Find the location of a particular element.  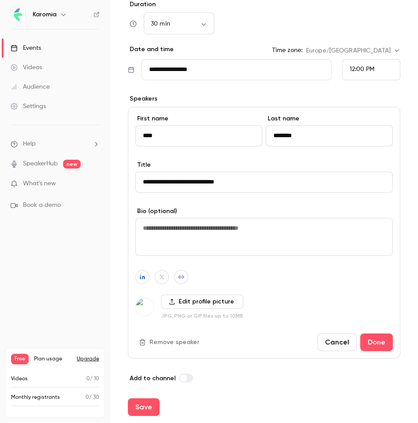

div: Audience is located at coordinates (30, 87).